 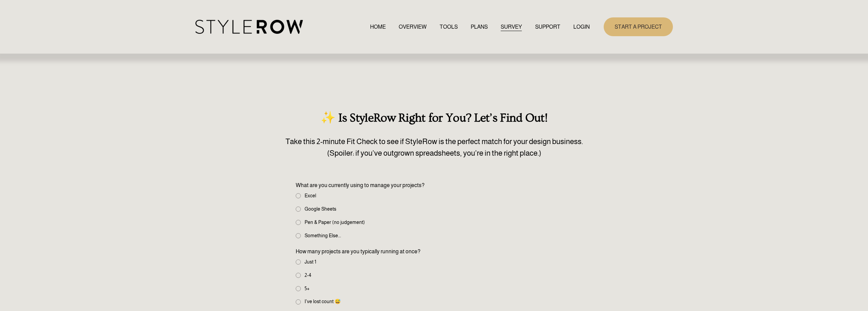 What do you see at coordinates (361, 185) in the screenshot?
I see `span: What are you currently using to manage your projects?` at bounding box center [361, 185].